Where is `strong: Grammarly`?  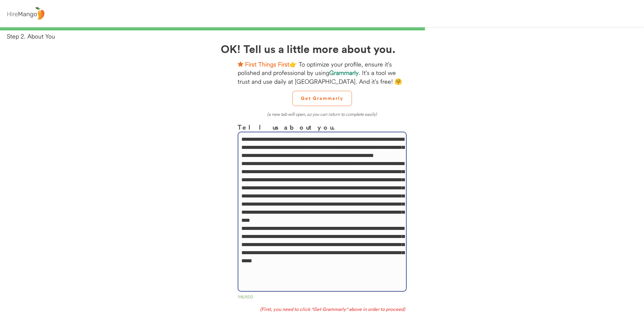 strong: Grammarly is located at coordinates (344, 72).